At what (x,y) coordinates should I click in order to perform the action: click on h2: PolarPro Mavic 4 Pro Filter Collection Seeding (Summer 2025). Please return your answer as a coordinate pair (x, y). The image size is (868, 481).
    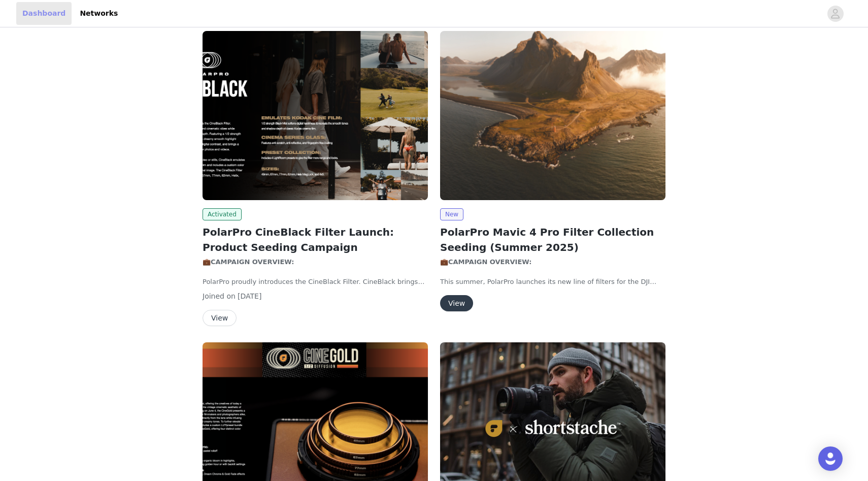
    Looking at the image, I should click on (553, 240).